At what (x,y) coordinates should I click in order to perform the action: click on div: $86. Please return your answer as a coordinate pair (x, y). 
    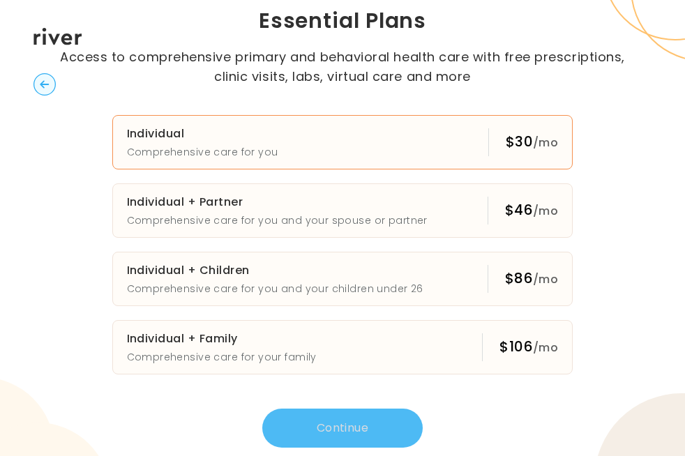
    Looking at the image, I should click on (531, 279).